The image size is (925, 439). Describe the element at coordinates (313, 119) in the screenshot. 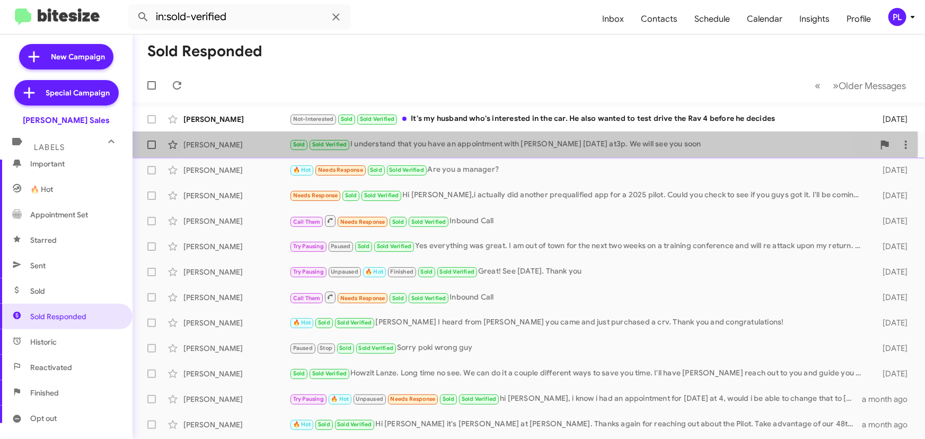

I see `span: Not-Interested` at that location.